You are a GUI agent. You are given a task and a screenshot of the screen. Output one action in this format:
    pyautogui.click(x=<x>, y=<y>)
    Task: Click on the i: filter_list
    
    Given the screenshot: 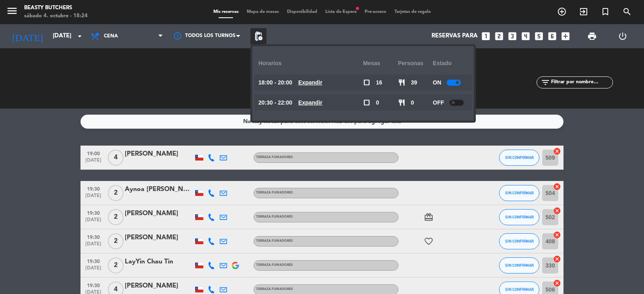 What is the action you would take?
    pyautogui.click(x=545, y=82)
    